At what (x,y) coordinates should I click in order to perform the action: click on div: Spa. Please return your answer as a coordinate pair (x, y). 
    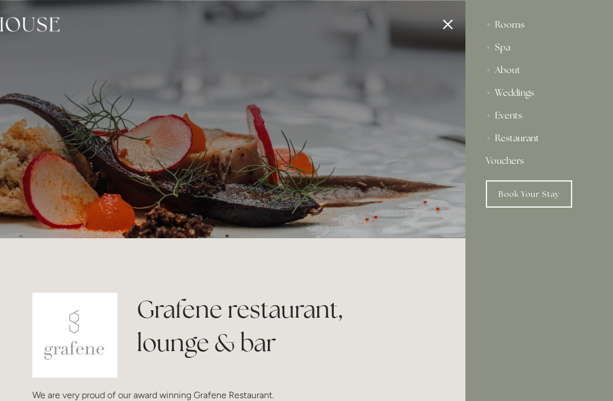
    Looking at the image, I should click on (539, 48).